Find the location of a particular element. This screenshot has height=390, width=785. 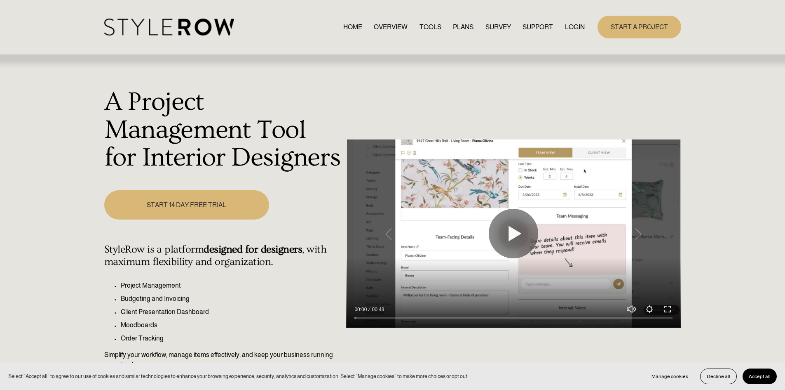

a: START A PROJECT is located at coordinates (640, 27).